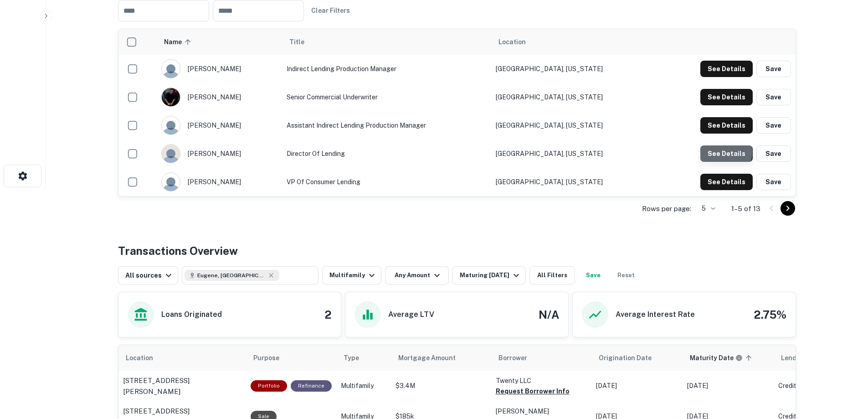 The image size is (868, 419). I want to click on img: 1531597327374, so click(171, 97).